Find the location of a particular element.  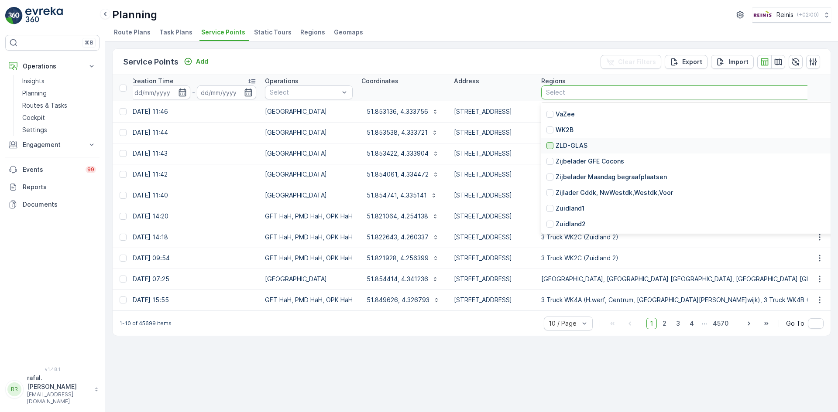

button: 51.821064, 4.254138 is located at coordinates (402, 216).